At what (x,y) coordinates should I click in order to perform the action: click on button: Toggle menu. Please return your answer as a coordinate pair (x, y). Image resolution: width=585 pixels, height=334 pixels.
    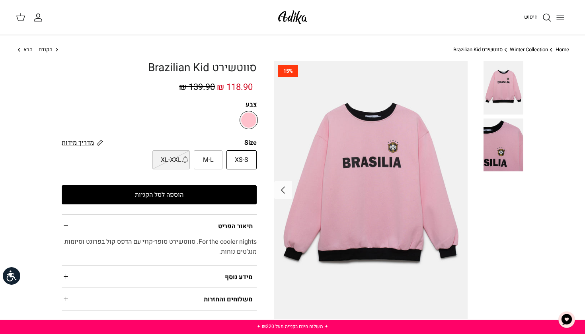
    Looking at the image, I should click on (560, 18).